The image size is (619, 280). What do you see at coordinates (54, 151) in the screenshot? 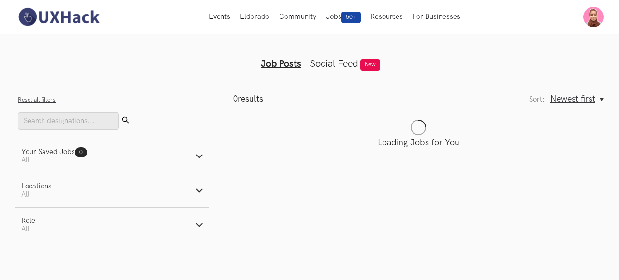
I see `div: Your Saved Jobs` at bounding box center [54, 151].